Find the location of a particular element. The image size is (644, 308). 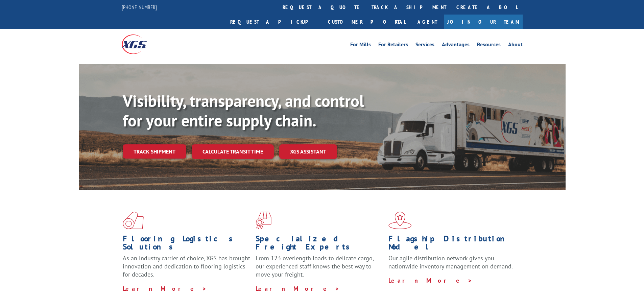

a: Calculate transit time is located at coordinates (233, 151).